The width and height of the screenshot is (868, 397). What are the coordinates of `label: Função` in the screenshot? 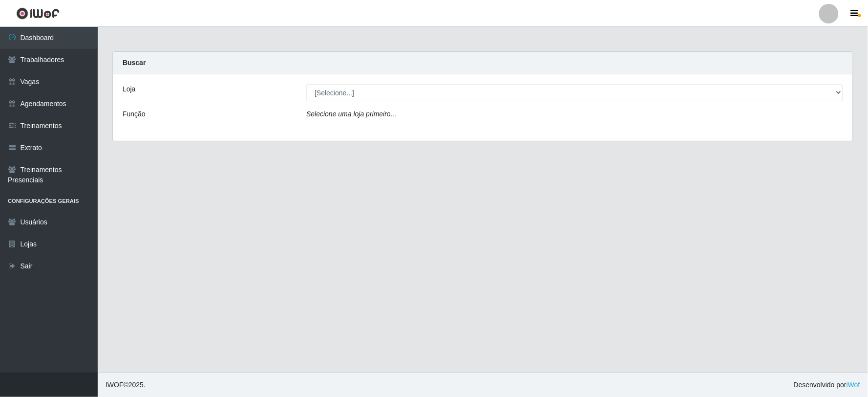 It's located at (134, 114).